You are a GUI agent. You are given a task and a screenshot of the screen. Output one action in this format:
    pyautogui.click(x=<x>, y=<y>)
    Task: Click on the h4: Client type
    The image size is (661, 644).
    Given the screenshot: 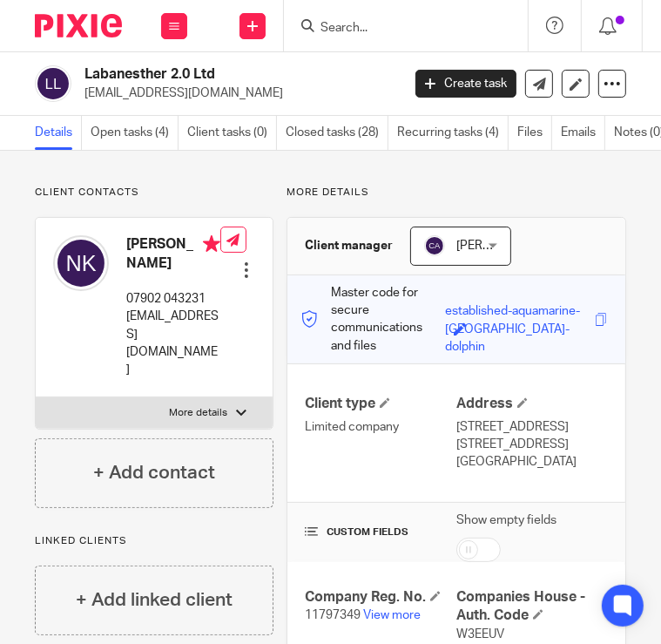 What is the action you would take?
    pyautogui.click(x=381, y=403)
    